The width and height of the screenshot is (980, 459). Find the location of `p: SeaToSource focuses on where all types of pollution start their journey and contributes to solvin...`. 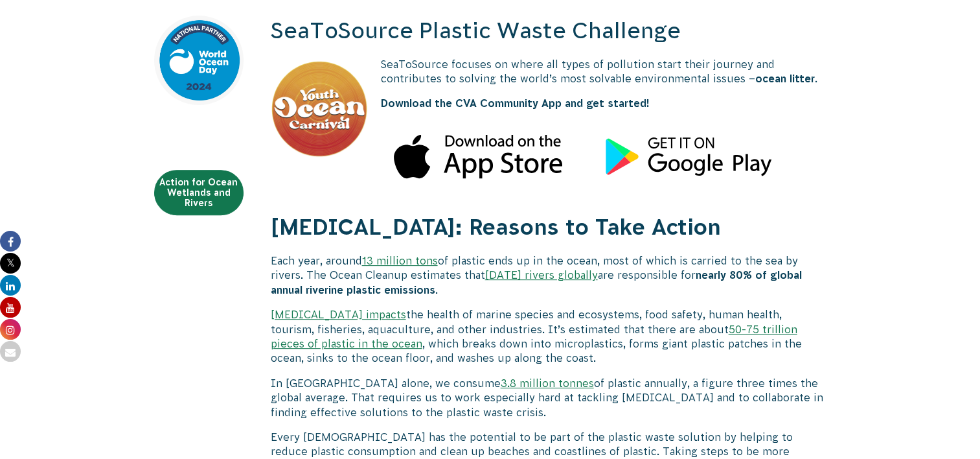

p: SeaToSource focuses on where all types of pollution start their journey and contributes to solvin... is located at coordinates (549, 71).